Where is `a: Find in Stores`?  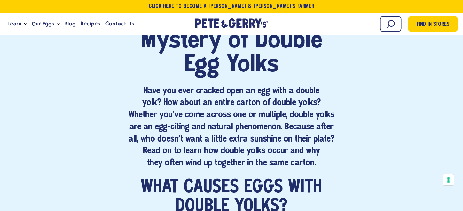
a: Find in Stores is located at coordinates (432, 24).